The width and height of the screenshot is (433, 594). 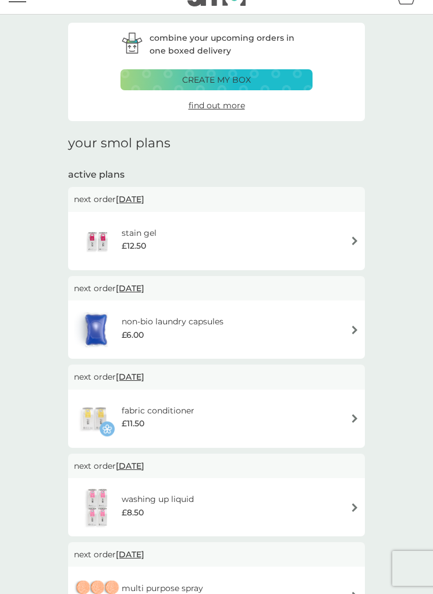 What do you see at coordinates (133, 513) in the screenshot?
I see `span: £8.50` at bounding box center [133, 513].